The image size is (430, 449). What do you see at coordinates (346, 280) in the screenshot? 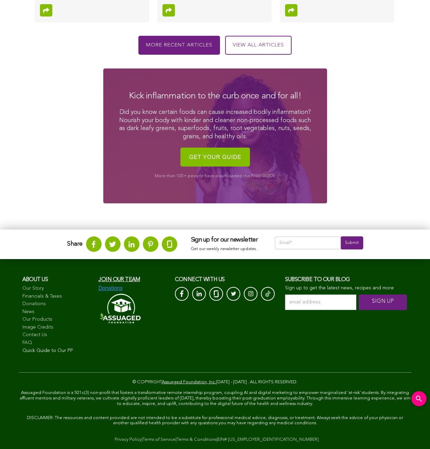
I see `h3: Subscribe to our blog` at bounding box center [346, 280].